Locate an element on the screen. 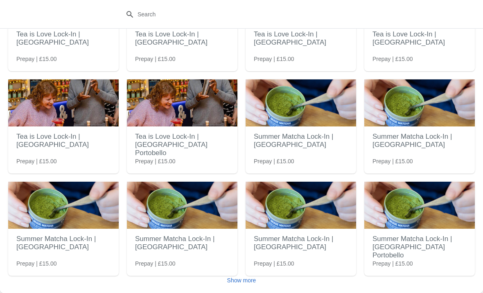  img: Summer Matcha Lock-In | Bristol is located at coordinates (301, 103).